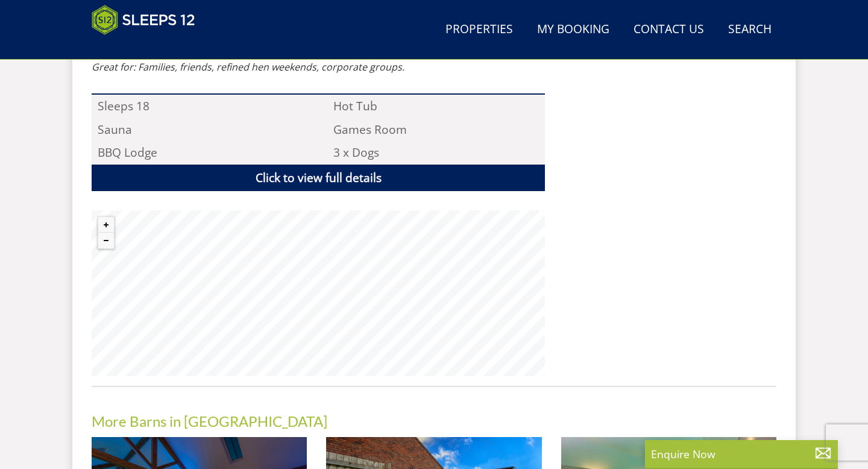 This screenshot has width=868, height=469. What do you see at coordinates (318, 178) in the screenshot?
I see `a: Click to view full details` at bounding box center [318, 178].